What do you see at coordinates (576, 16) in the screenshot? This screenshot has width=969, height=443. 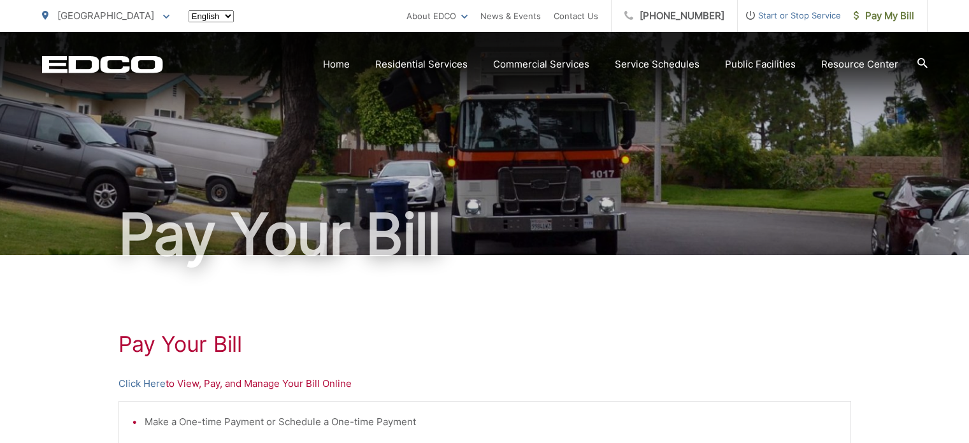 I see `a: Contact Us` at bounding box center [576, 16].